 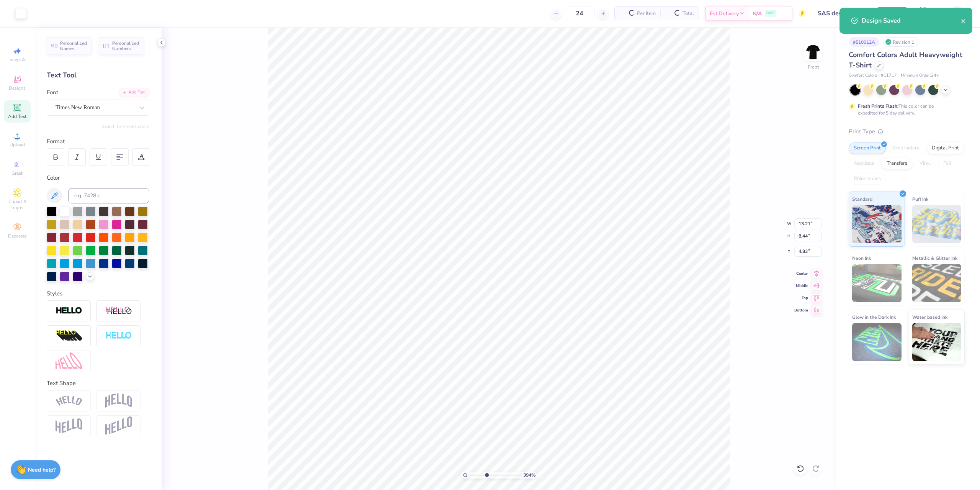 What do you see at coordinates (98, 293) in the screenshot?
I see `div: Styles` at bounding box center [98, 293].